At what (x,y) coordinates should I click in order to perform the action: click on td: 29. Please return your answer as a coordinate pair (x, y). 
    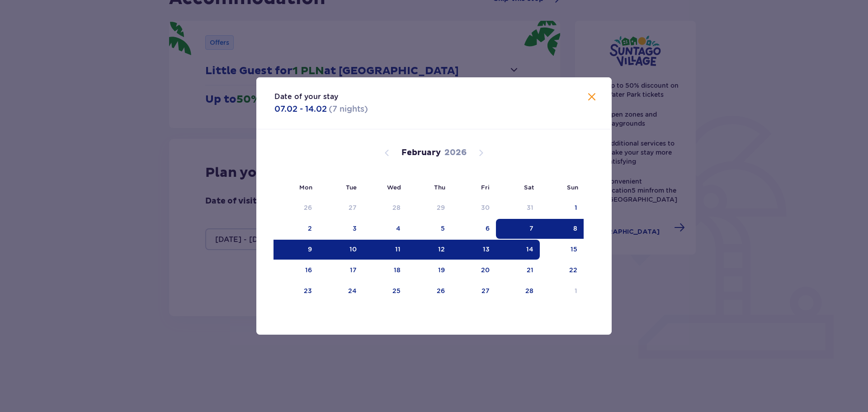
    Looking at the image, I should click on (429, 208).